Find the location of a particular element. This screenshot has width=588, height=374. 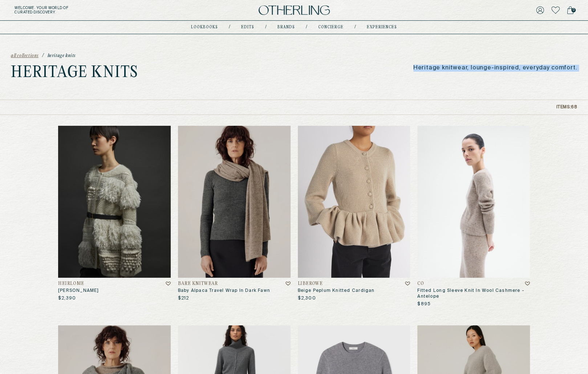

a: Fitted Long Sleeve Knit in Wool Cashmere - AntelopeCOFitted Long Sleeve Knit In Wool Cashmere - A... is located at coordinates (474, 216).